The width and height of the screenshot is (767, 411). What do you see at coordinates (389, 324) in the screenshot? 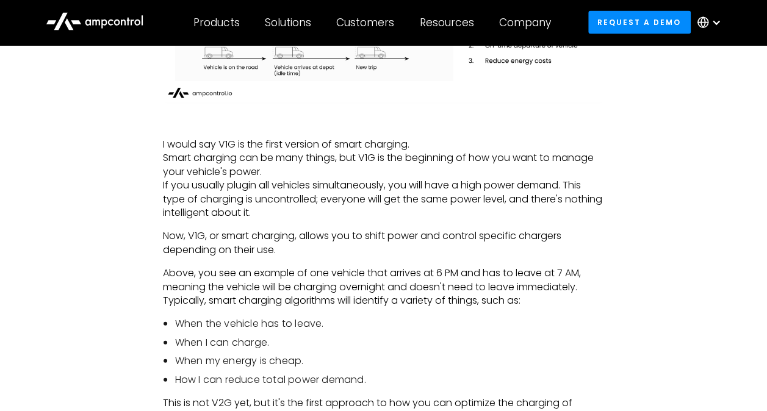
I see `li: When the vehicle has to leave.` at bounding box center [389, 324].